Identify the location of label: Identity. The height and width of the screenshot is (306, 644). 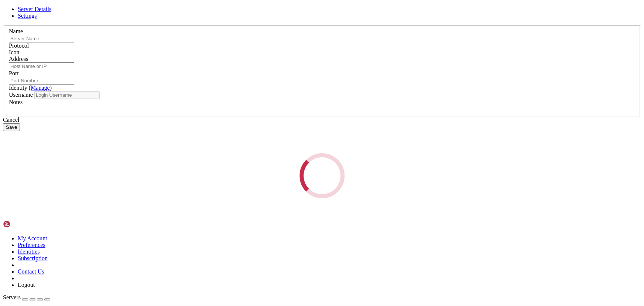
(31, 88).